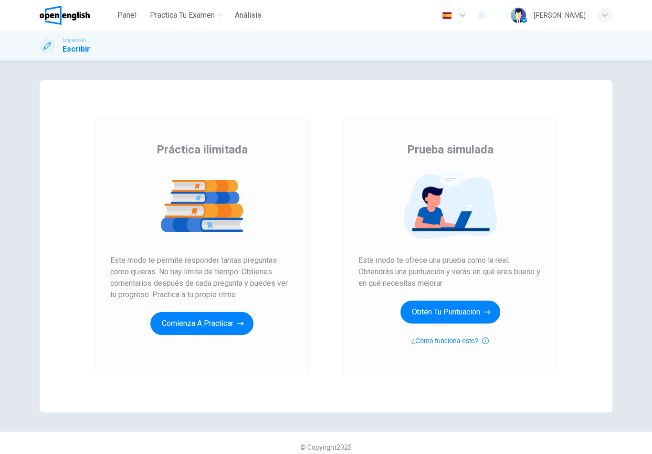  What do you see at coordinates (248, 15) in the screenshot?
I see `span: Análisis` at bounding box center [248, 15].